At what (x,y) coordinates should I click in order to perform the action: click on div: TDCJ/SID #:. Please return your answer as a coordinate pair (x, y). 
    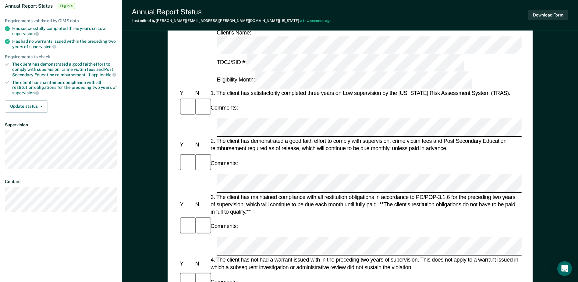
    Looking at the image, I should click on (340, 62).